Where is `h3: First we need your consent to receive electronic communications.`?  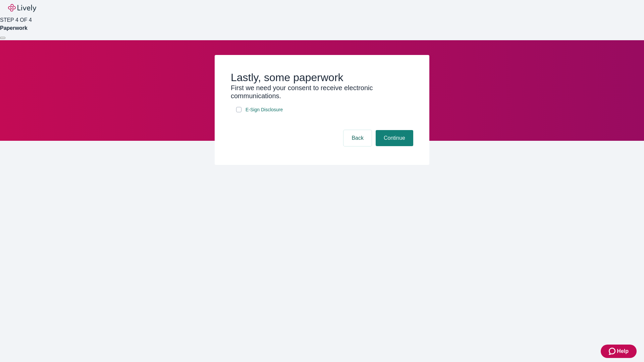
h3: First we need your consent to receive electronic communications. is located at coordinates (322, 92).